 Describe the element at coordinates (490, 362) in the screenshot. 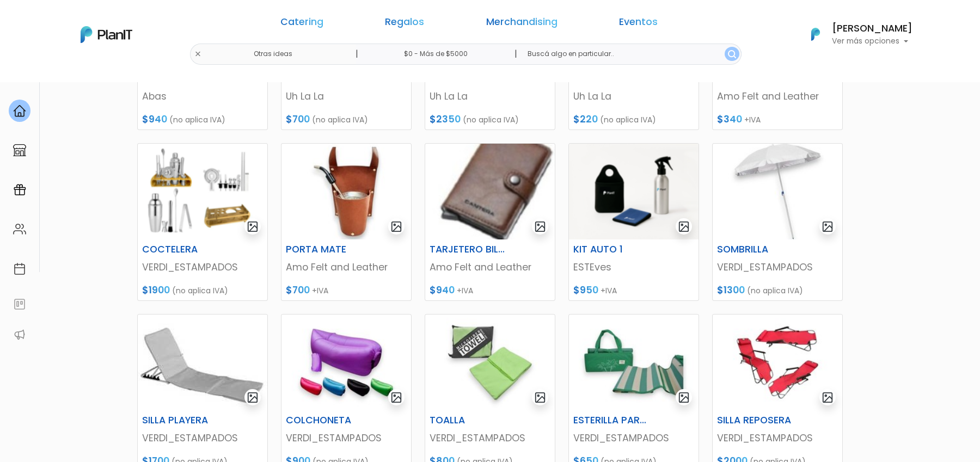

I see `img: thumb_2000___2000-Photoroom__5_.jpg` at that location.